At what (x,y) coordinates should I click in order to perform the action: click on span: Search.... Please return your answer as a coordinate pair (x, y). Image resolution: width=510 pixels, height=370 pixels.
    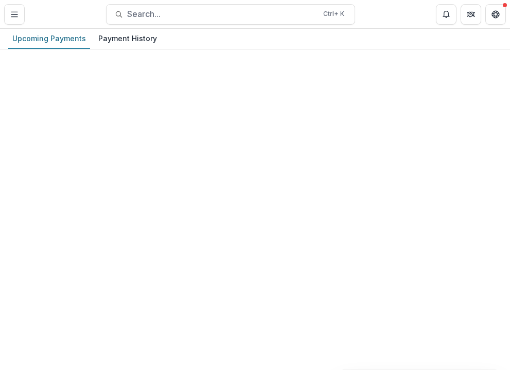
    Looking at the image, I should click on (222, 14).